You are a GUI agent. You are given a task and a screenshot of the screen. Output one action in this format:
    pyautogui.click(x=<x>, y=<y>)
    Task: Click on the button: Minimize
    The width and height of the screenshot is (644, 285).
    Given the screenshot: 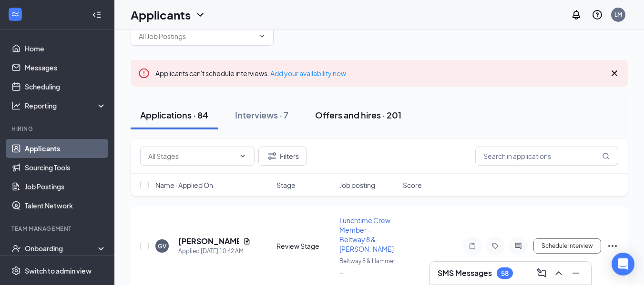 What is the action you would take?
    pyautogui.click(x=576, y=273)
    